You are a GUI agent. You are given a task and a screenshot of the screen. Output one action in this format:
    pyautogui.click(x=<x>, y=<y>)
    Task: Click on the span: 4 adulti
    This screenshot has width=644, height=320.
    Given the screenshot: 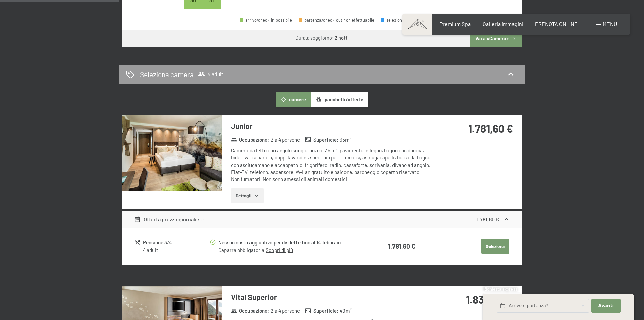 What is the action you would take?
    pyautogui.click(x=211, y=74)
    